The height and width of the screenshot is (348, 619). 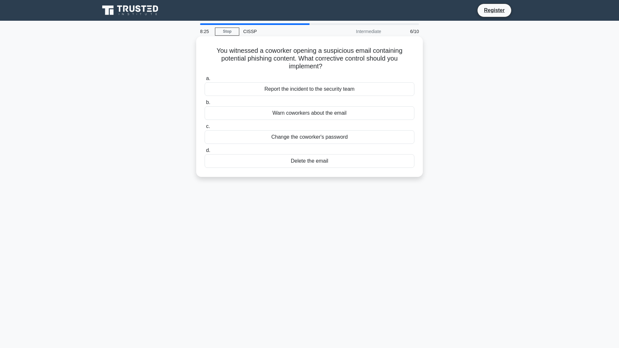 What do you see at coordinates (310, 161) in the screenshot?
I see `div: Delete the email` at bounding box center [310, 161].